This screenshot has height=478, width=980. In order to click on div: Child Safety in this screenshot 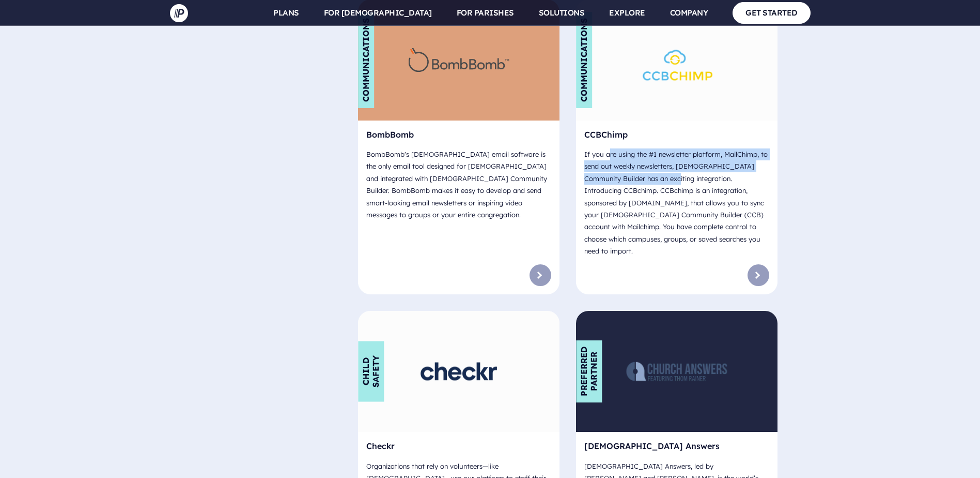, I will do `click(371, 371)`.